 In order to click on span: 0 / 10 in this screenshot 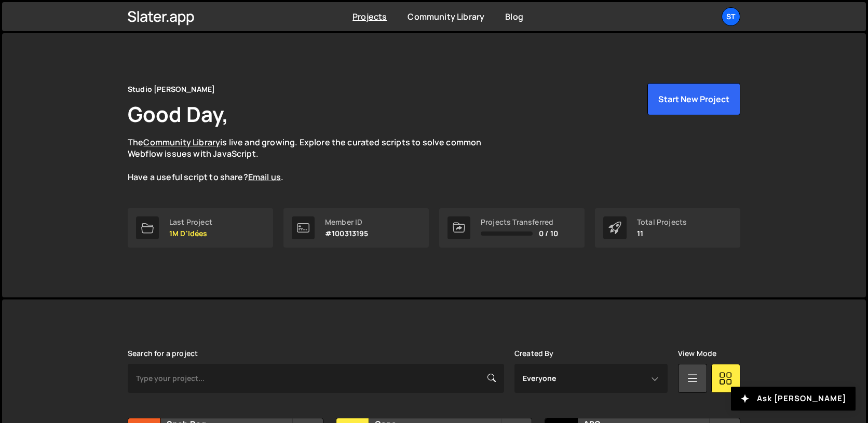, I will do `click(548, 234)`.